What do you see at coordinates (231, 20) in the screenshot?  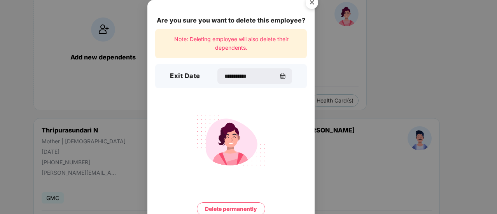 I see `div: Are you sure you want to delete this employee?` at bounding box center [231, 20].